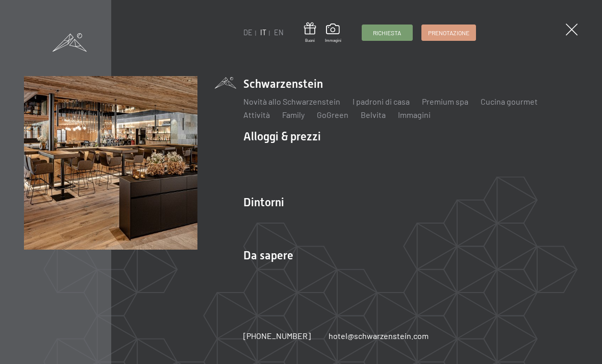  Describe the element at coordinates (292, 101) in the screenshot. I see `a: Novità allo Schwarzenstein` at that location.